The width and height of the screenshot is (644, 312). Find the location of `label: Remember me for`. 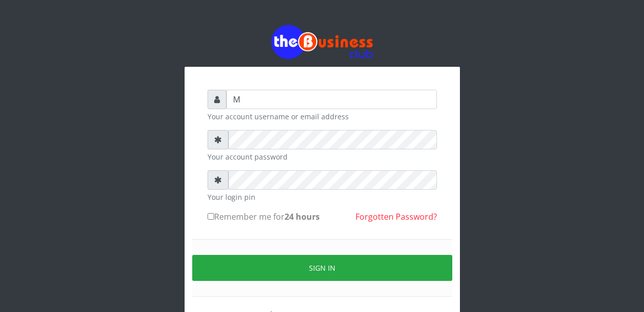

label: Remember me for is located at coordinates (263, 217).